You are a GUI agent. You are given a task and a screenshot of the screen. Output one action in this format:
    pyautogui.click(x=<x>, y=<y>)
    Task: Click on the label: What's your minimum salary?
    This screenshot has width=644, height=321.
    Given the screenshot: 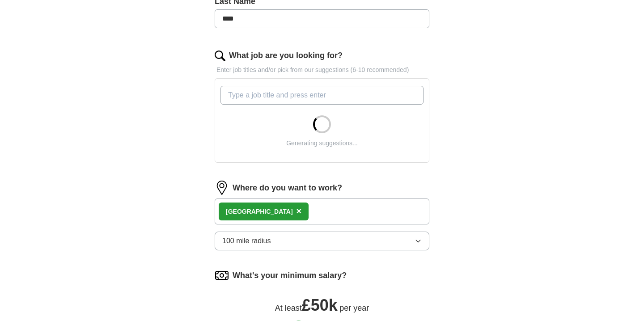 What is the action you would take?
    pyautogui.click(x=289, y=275)
    